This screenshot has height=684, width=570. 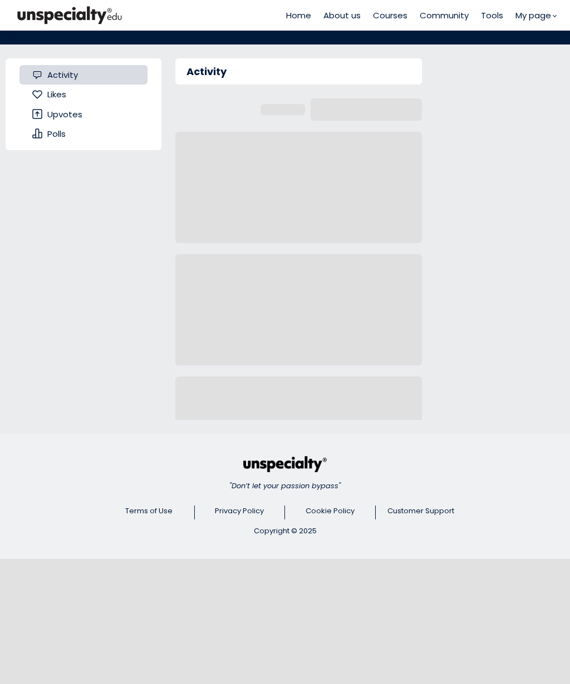 What do you see at coordinates (421, 511) in the screenshot?
I see `a: Customer Support` at bounding box center [421, 511].